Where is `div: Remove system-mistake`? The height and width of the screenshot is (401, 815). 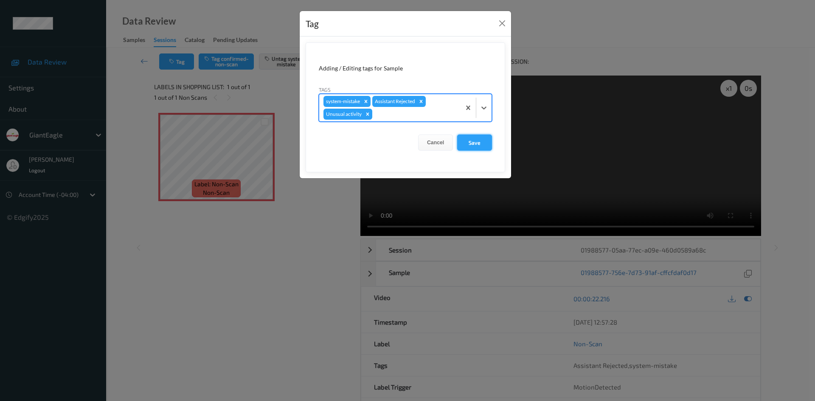 div: Remove system-mistake is located at coordinates (366, 101).